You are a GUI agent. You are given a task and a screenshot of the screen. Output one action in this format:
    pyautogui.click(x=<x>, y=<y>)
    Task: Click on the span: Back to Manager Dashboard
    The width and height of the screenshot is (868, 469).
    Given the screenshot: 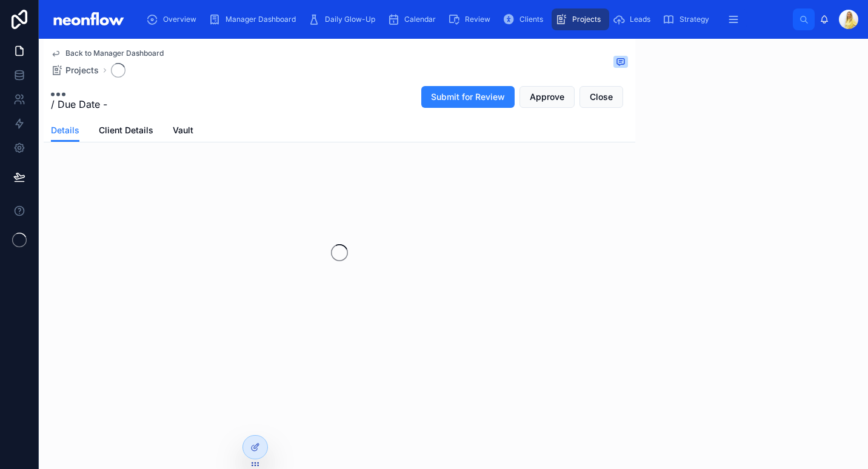 What is the action you would take?
    pyautogui.click(x=114, y=53)
    